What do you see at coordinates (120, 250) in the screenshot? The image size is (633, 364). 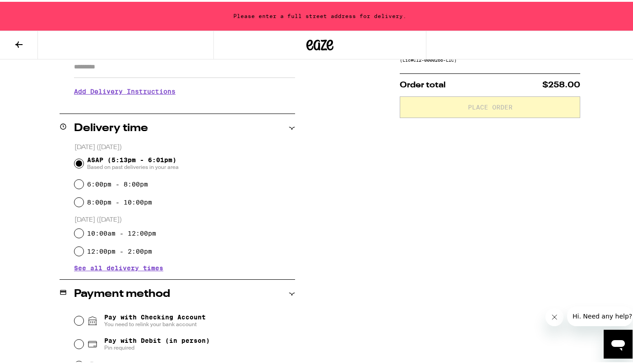 I see `label: 12:00pm - 2:00pm` at bounding box center [120, 250].